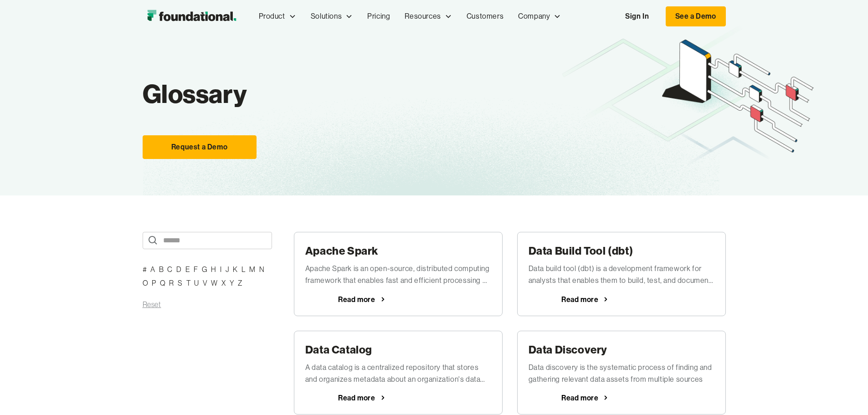  Describe the element at coordinates (236, 269) in the screenshot. I see `span: K` at that location.